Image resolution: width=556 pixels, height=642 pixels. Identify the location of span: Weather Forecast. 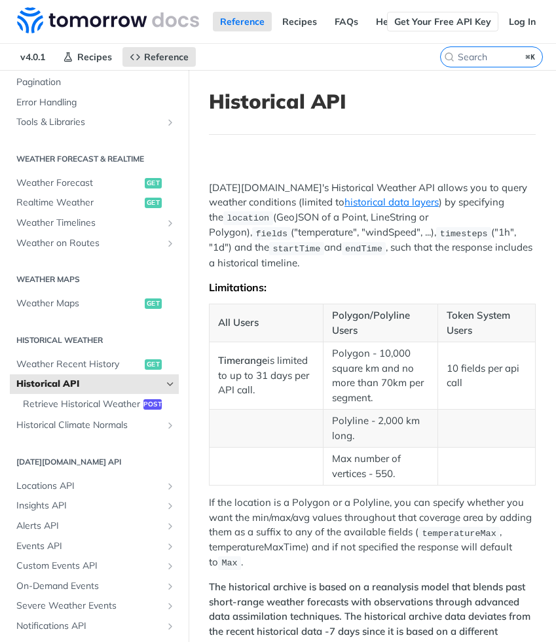
(79, 183).